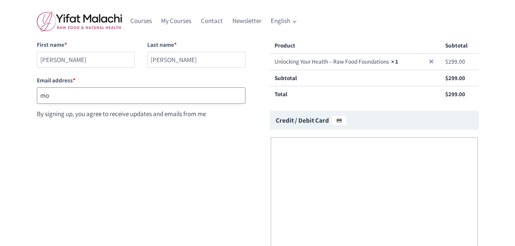 The image size is (515, 246). What do you see at coordinates (355, 94) in the screenshot?
I see `th: Total` at bounding box center [355, 94].